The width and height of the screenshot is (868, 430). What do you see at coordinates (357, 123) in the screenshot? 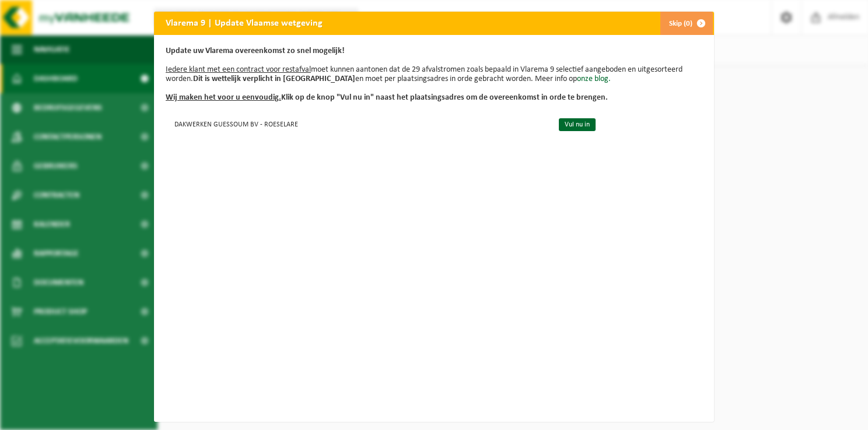
I see `td: DAKWERKEN GUESSOUM BV - ROESELARE` at bounding box center [357, 123].